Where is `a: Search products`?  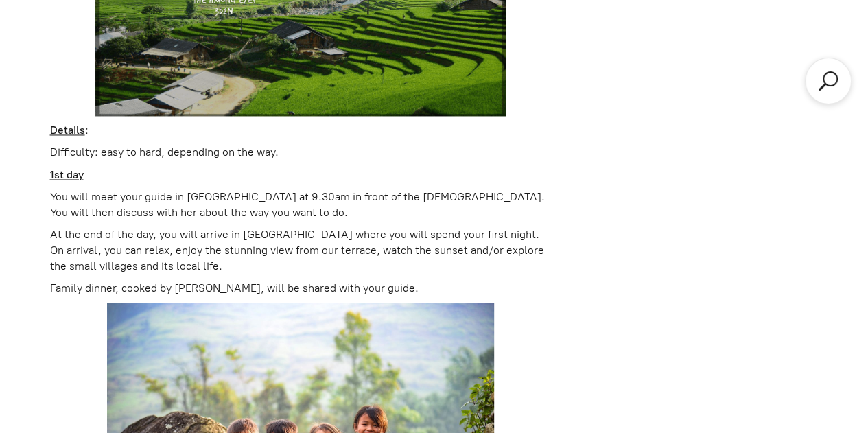
a: Search products is located at coordinates (828, 81).